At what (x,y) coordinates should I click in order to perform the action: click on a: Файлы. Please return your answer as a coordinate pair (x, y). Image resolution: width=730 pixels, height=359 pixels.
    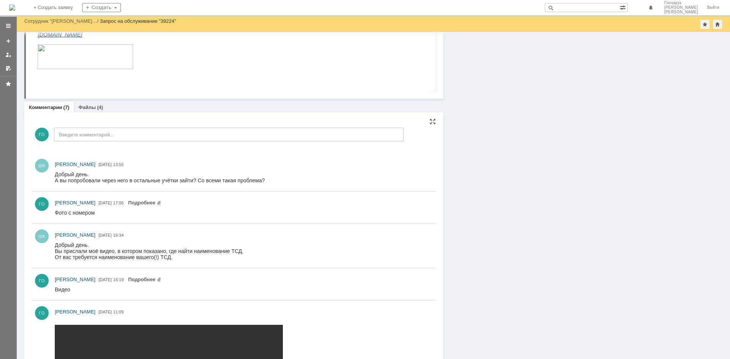
    Looking at the image, I should click on (87, 107).